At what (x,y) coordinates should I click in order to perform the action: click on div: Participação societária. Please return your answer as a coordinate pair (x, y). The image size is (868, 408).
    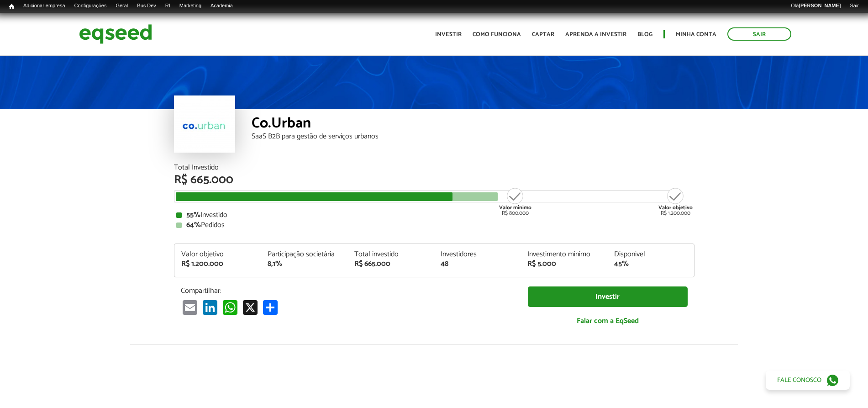
    Looking at the image, I should click on (304, 255).